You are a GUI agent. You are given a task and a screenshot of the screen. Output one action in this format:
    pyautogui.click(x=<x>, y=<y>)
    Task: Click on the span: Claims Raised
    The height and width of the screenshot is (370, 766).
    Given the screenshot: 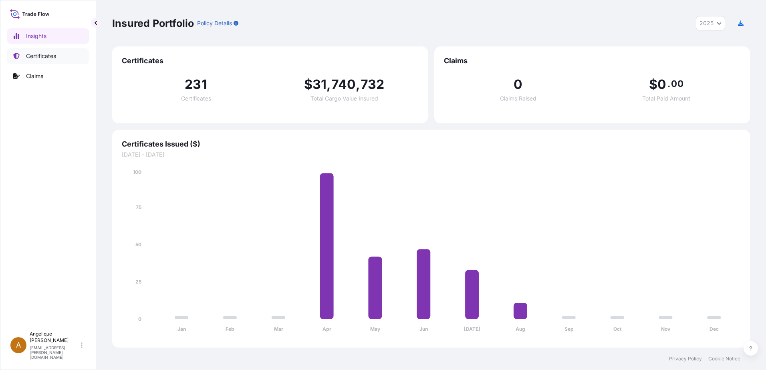 What is the action you would take?
    pyautogui.click(x=518, y=99)
    